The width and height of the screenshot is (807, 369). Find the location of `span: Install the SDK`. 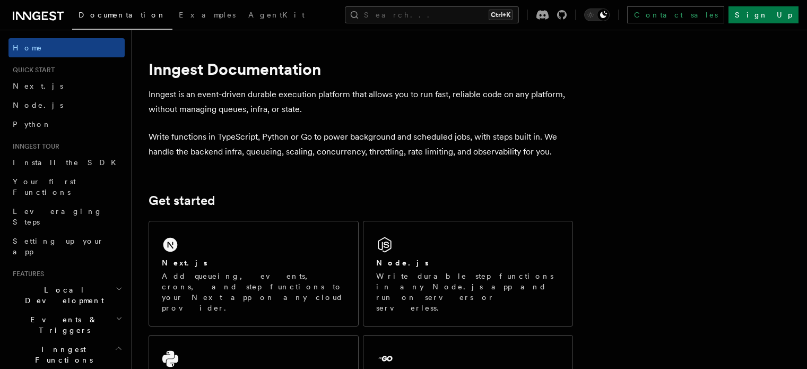

span: Install the SDK is located at coordinates (67, 162).